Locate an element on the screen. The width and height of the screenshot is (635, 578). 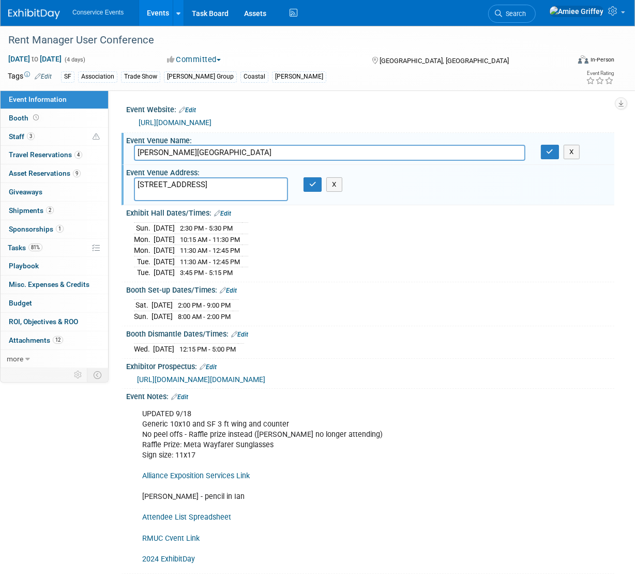
a: Budget is located at coordinates (54, 303).